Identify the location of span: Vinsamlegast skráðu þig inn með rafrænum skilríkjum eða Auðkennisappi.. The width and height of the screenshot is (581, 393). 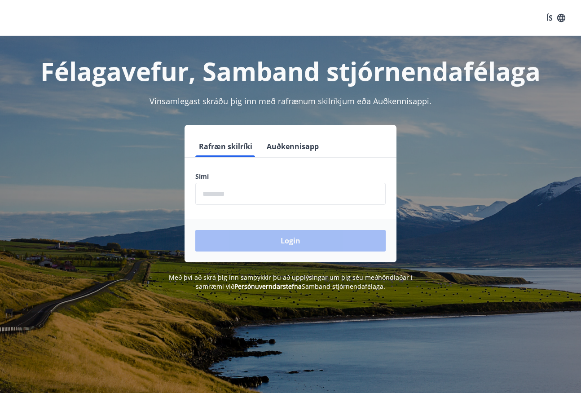
(291, 101).